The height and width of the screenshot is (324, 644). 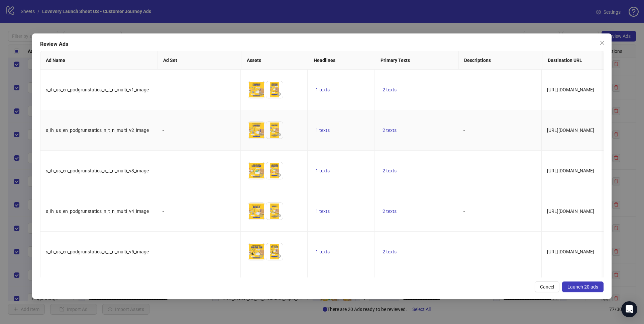 What do you see at coordinates (583, 287) in the screenshot?
I see `button: Launch 20 ads` at bounding box center [583, 287].